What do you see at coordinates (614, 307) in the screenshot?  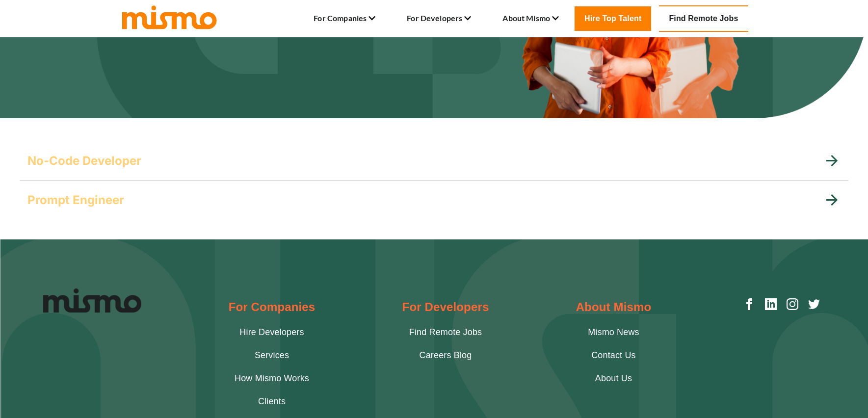 I see `h2: About Mismo` at bounding box center [614, 307].